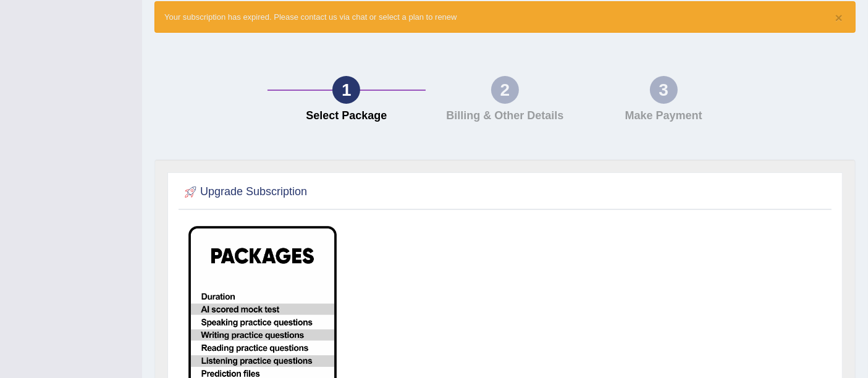 The image size is (868, 378). What do you see at coordinates (505, 116) in the screenshot?
I see `h4: Billing & Other Details` at bounding box center [505, 116].